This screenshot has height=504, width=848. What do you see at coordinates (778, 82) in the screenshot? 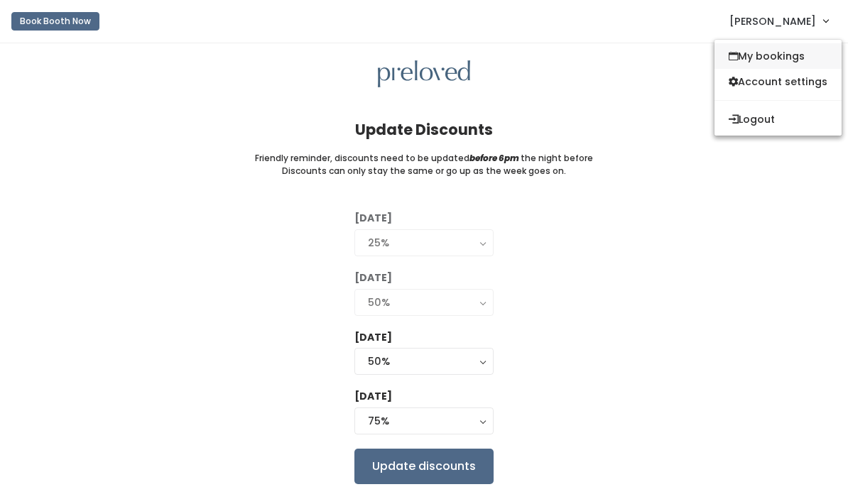
I see `a: Account settings` at bounding box center [778, 82].